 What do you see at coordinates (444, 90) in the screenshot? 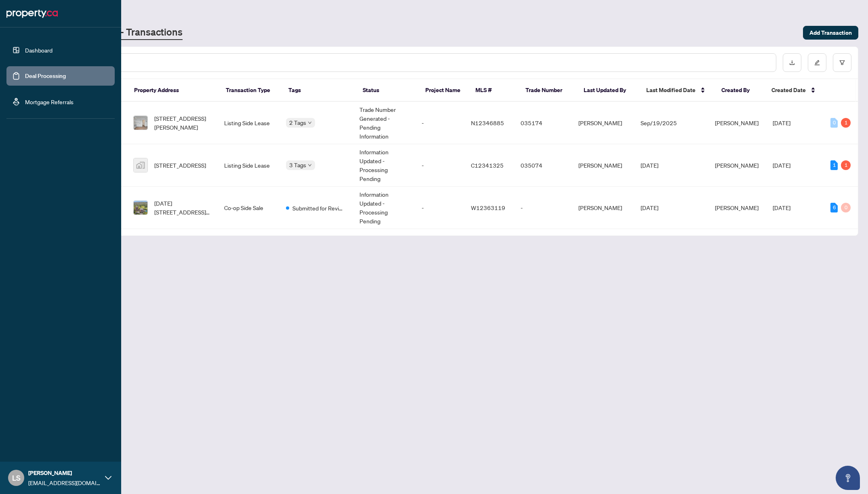
I see `th: Project Name` at bounding box center [444, 90].